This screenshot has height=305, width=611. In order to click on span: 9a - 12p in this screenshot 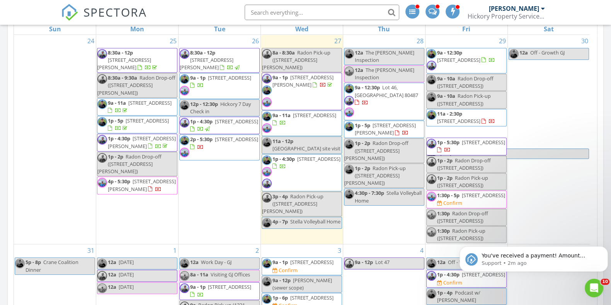, I will do `click(364, 262)`.